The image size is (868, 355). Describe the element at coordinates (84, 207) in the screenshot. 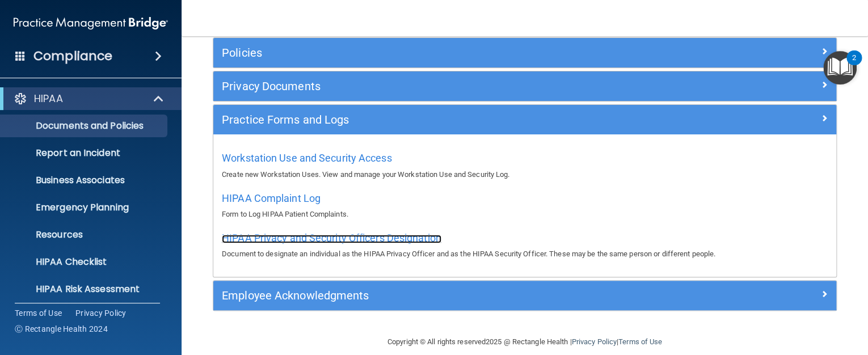

I see `p: Emergency Planning` at that location.